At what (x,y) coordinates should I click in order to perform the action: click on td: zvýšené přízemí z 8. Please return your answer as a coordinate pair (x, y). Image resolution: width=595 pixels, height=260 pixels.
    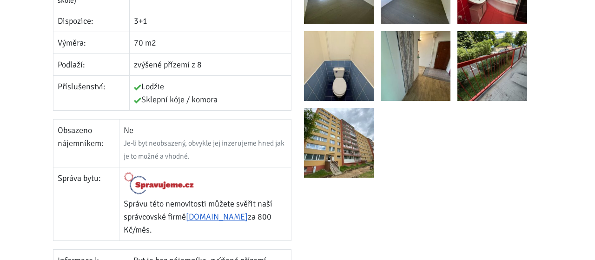
    Looking at the image, I should click on (210, 65).